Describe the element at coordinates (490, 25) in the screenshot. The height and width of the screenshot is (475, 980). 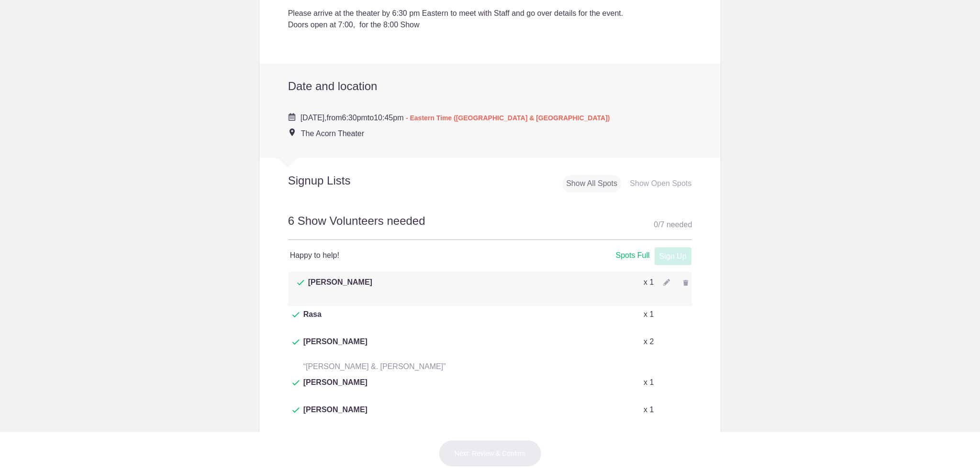
I see `div: Doors open at 7:00, for the 8:00 Show` at that location.